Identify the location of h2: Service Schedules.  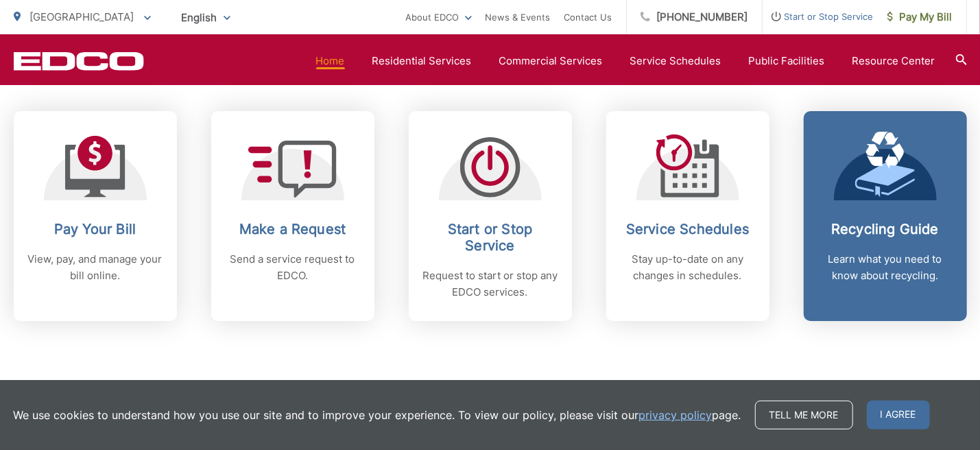
(688, 229).